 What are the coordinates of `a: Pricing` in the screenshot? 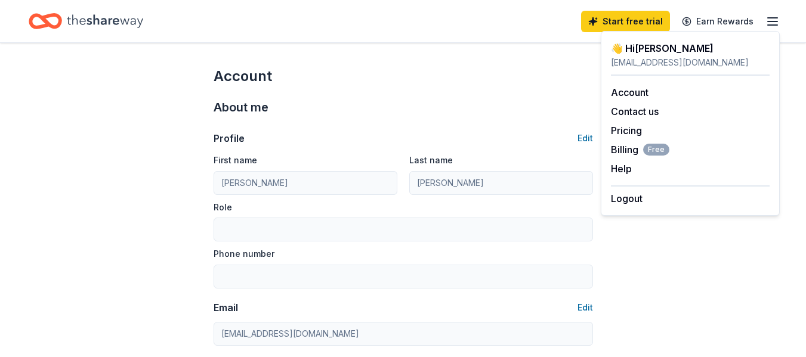 It's located at (627, 131).